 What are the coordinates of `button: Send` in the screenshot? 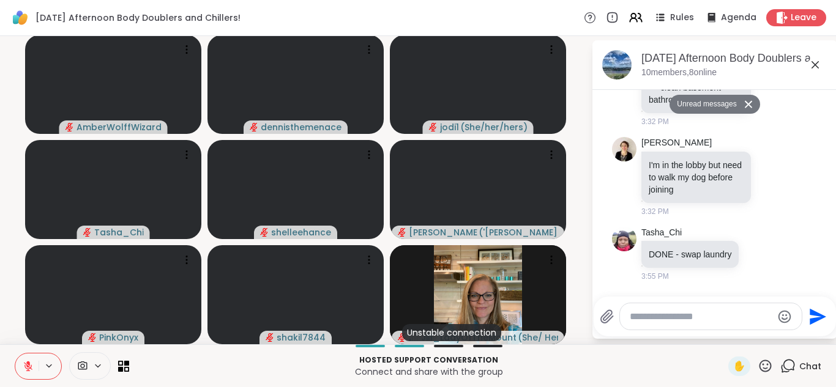 It's located at (816, 316).